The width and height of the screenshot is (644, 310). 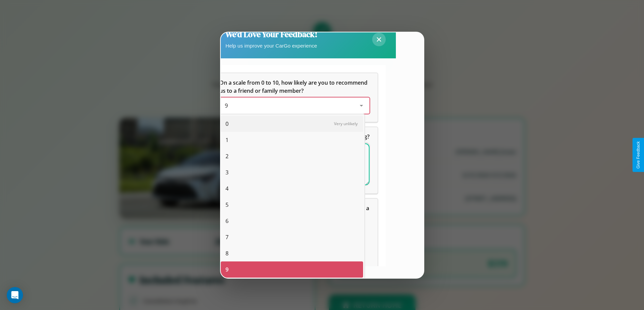 What do you see at coordinates (292, 221) in the screenshot?
I see `div: 6` at bounding box center [292, 221].